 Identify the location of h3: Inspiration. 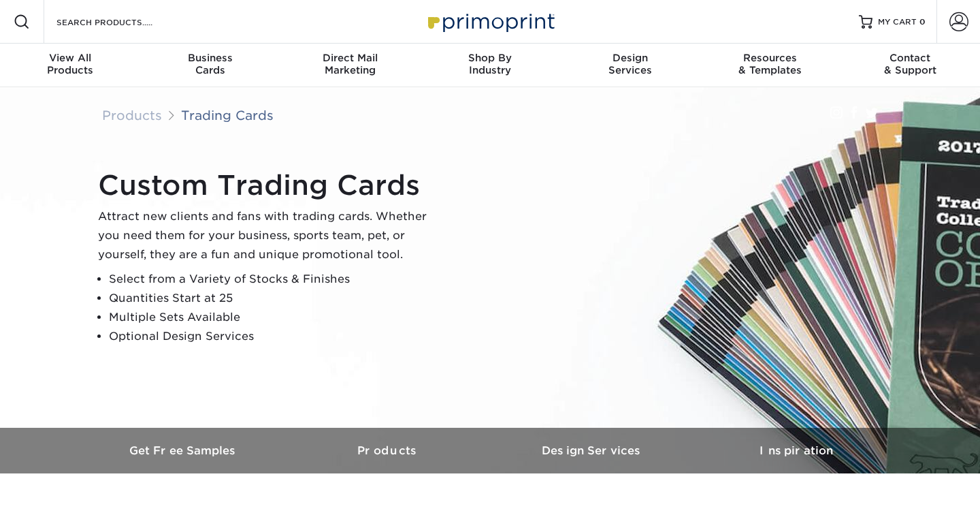
(796, 451).